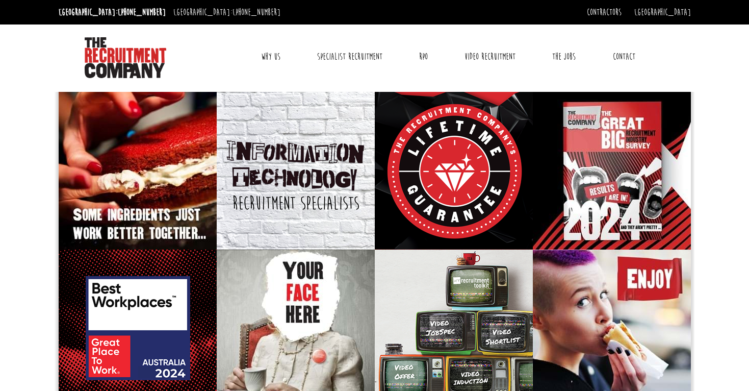 The height and width of the screenshot is (391, 749). What do you see at coordinates (125, 58) in the screenshot?
I see `img: The Recruitment Company` at bounding box center [125, 58].